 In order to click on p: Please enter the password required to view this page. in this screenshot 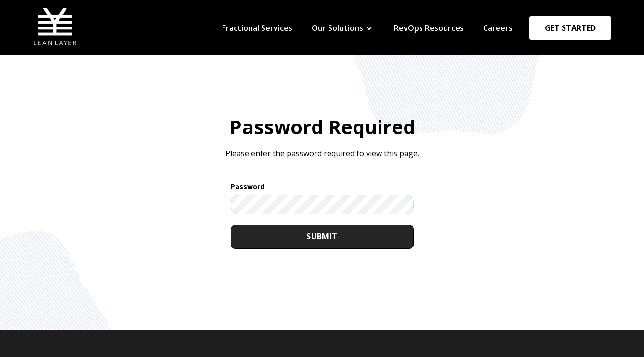, I will do `click(322, 154)`.